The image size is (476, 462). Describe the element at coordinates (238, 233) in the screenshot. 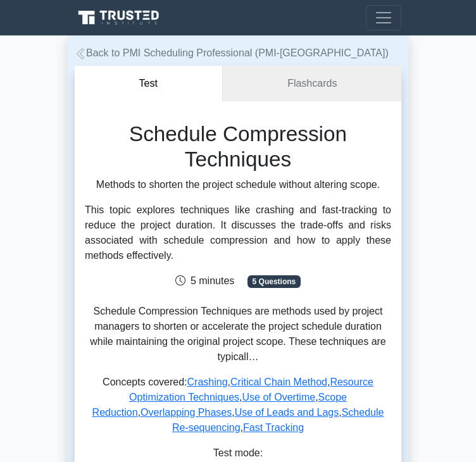

I see `div: This topic explores techniques like crashing and fast-tracking to reduce the project duration. It...` at that location.